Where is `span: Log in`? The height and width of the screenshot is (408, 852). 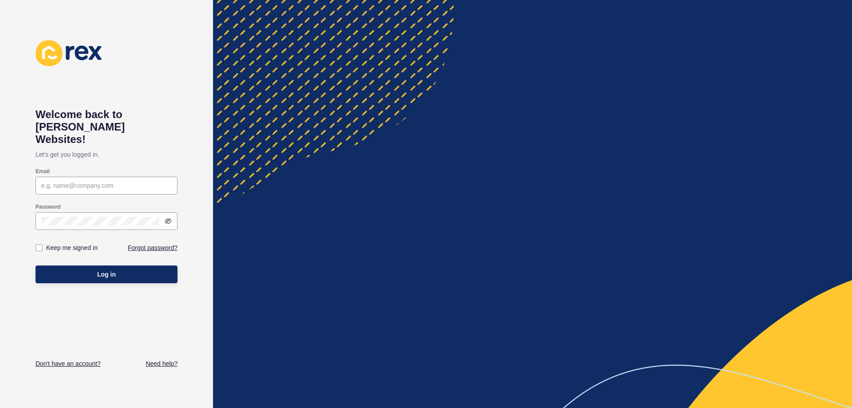
span: Log in is located at coordinates (106, 274).